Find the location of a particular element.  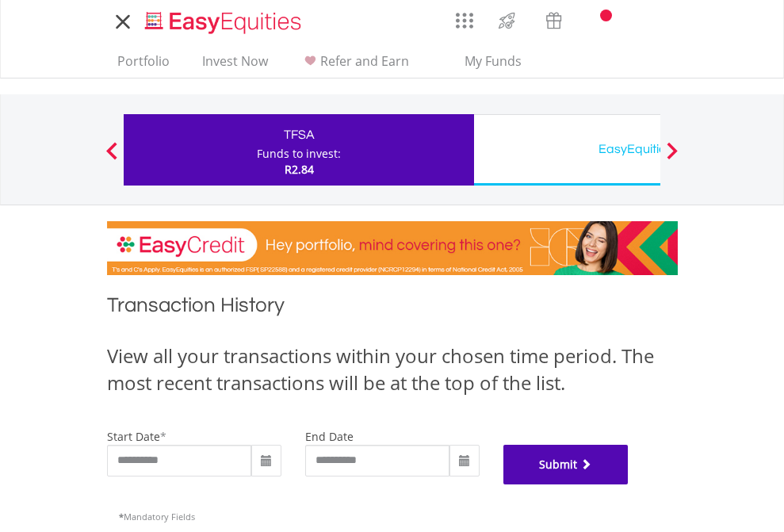

span: R2.84 is located at coordinates (299, 169).